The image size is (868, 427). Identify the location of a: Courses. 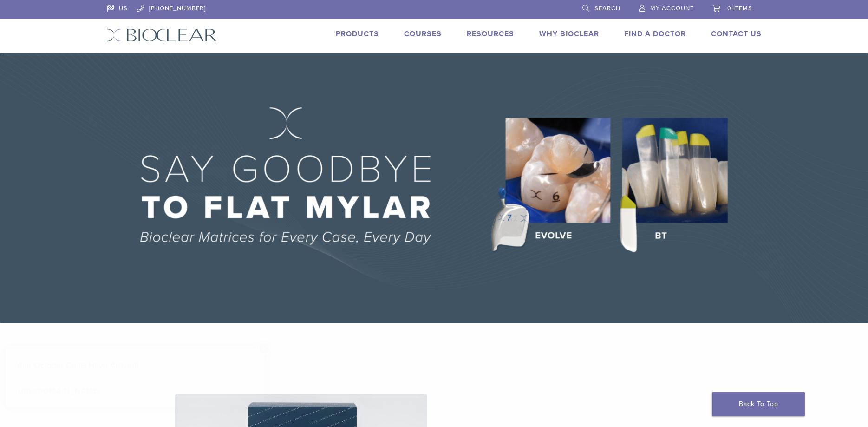
(422, 34).